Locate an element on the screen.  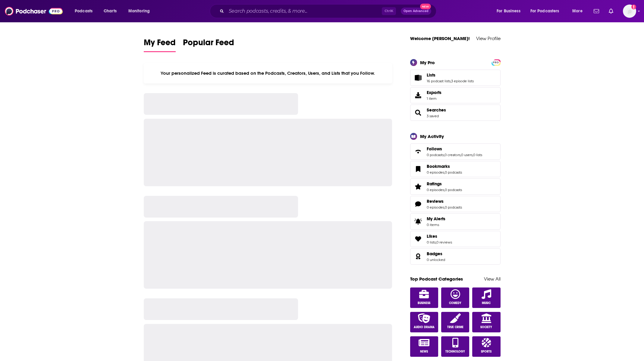
span: Sports is located at coordinates (486, 352).